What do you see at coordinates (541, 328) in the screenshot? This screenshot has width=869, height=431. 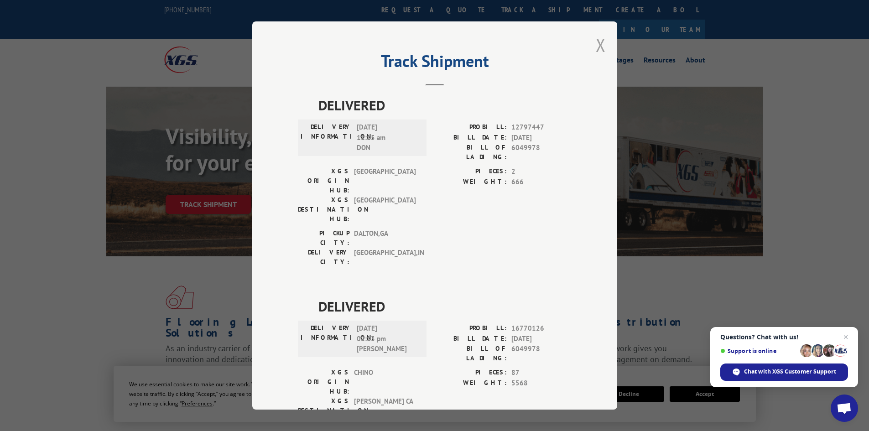 I see `span: 16770126` at bounding box center [541, 328].